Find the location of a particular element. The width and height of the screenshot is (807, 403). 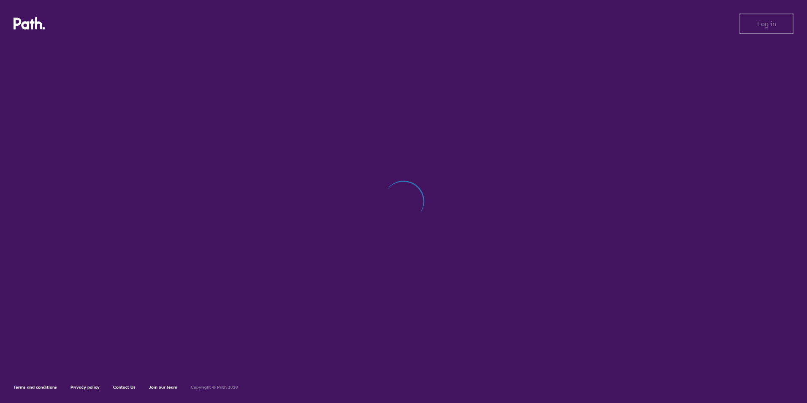

a: Terms and conditions is located at coordinates (35, 387).